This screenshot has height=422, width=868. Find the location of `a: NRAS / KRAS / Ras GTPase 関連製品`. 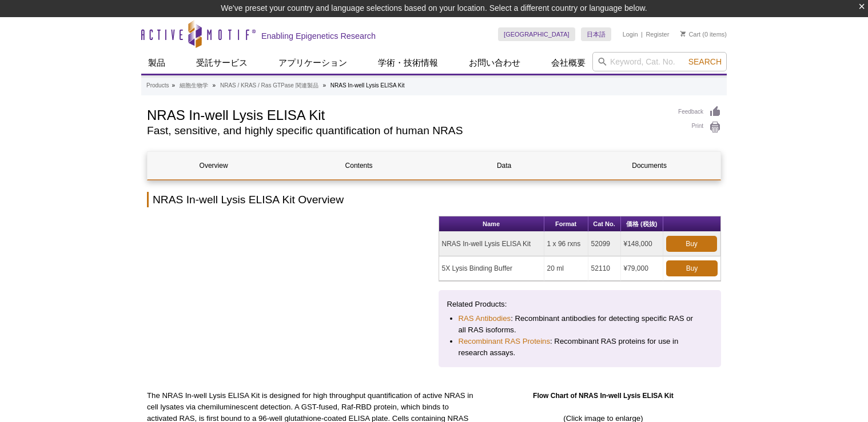

a: NRAS / KRAS / Ras GTPase 関連製品 is located at coordinates (269, 86).